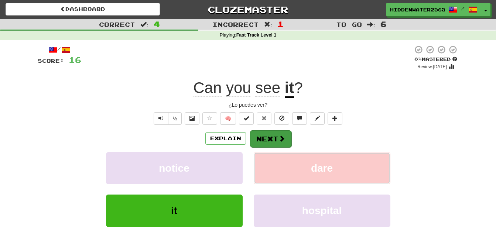  Describe the element at coordinates (322, 168) in the screenshot. I see `button: dare` at that location.